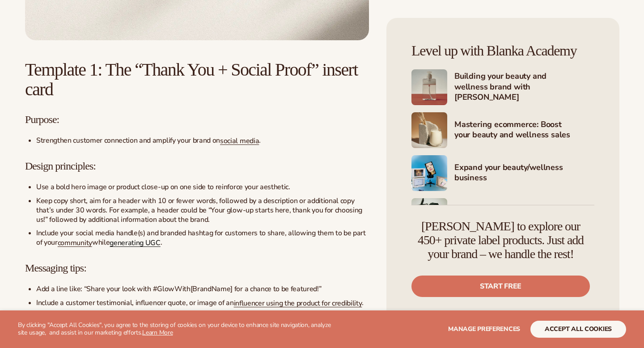  What do you see at coordinates (60, 166) in the screenshot?
I see `span: Design principles:` at bounding box center [60, 166].